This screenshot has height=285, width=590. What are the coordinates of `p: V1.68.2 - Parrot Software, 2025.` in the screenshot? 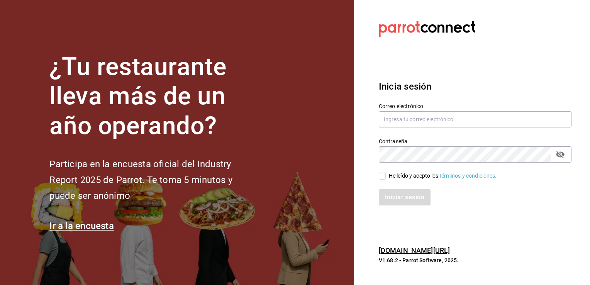 It's located at (475, 260).